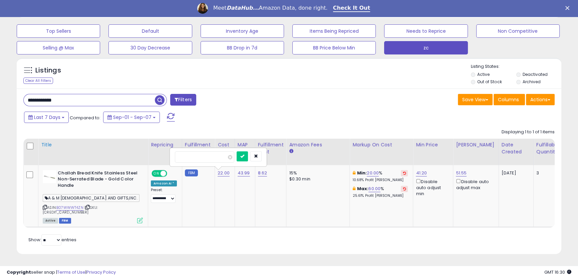  Describe the element at coordinates (225, 145) in the screenshot. I see `div: Cost` at that location.